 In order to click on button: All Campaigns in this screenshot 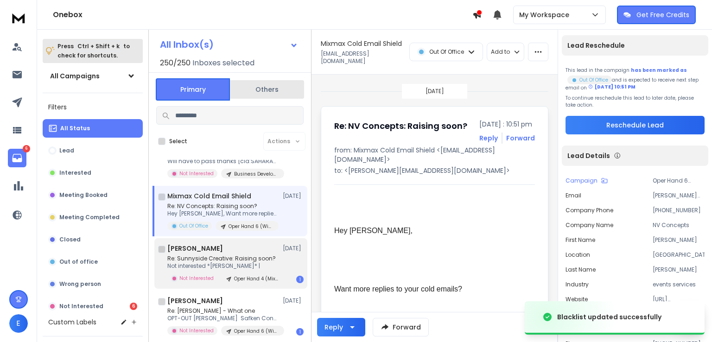, I will do `click(93, 76)`.